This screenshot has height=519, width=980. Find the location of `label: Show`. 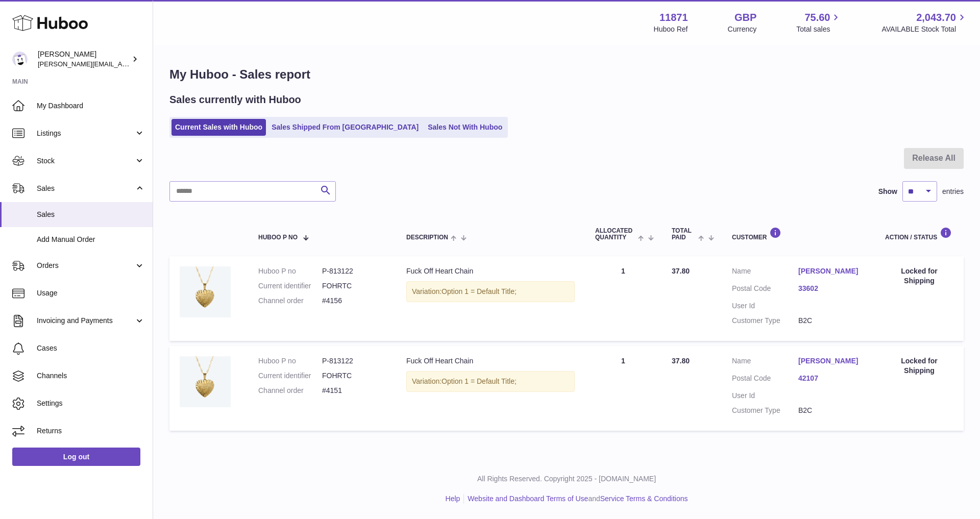

label: Show is located at coordinates (888, 191).